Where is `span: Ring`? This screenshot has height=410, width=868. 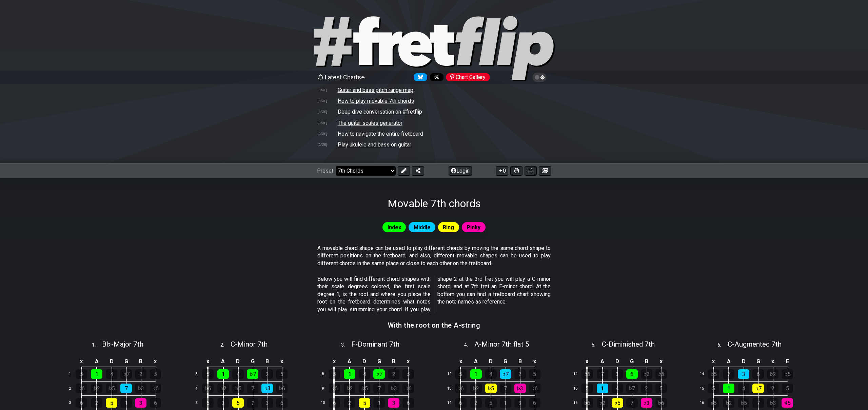 span: Ring is located at coordinates (448, 227).